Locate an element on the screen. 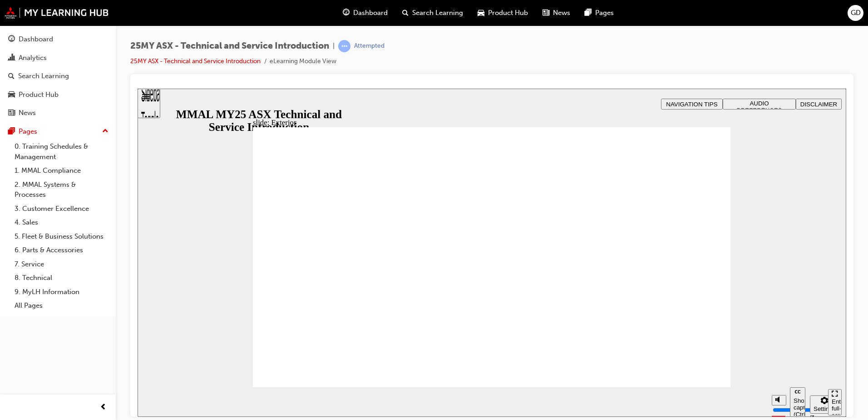  a: 9. MyLH Information is located at coordinates (61, 292).